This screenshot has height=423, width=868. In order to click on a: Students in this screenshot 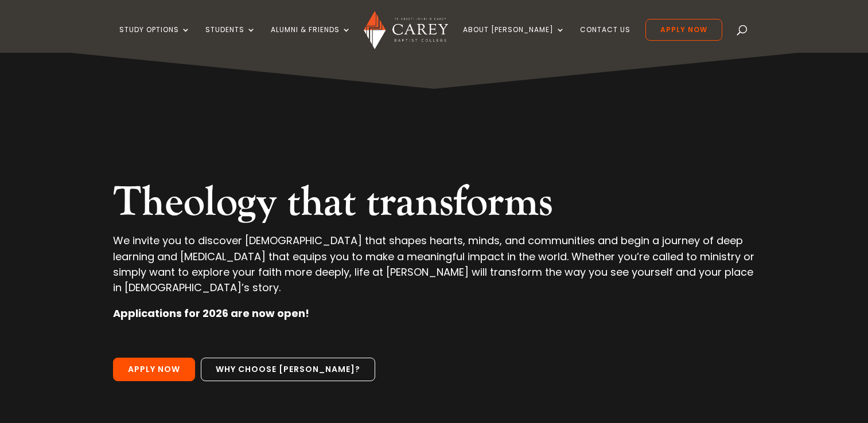, I will do `click(231, 39)`.